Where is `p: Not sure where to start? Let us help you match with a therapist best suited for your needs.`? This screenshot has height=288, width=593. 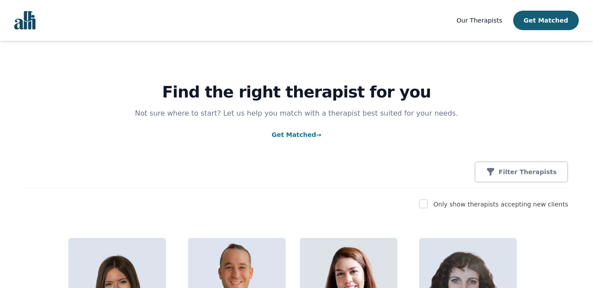 p: Not sure where to start? Let us help you match with a therapist best suited for your needs. is located at coordinates (297, 113).